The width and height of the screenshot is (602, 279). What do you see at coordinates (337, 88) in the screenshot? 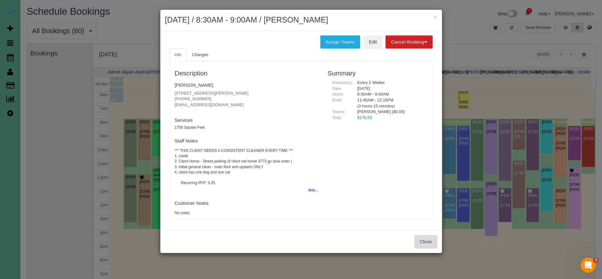
I see `span: Date:` at bounding box center [337, 88].